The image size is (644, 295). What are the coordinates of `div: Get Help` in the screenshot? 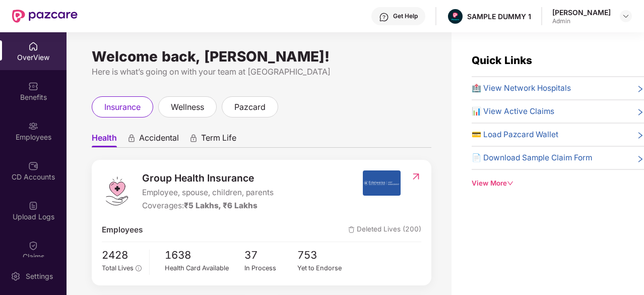 It's located at (406, 16).